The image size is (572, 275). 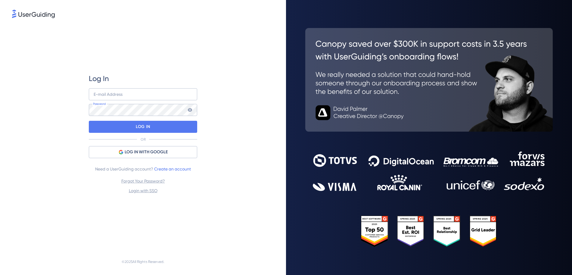 What do you see at coordinates (99, 79) in the screenshot?
I see `span: Log In` at bounding box center [99, 79].